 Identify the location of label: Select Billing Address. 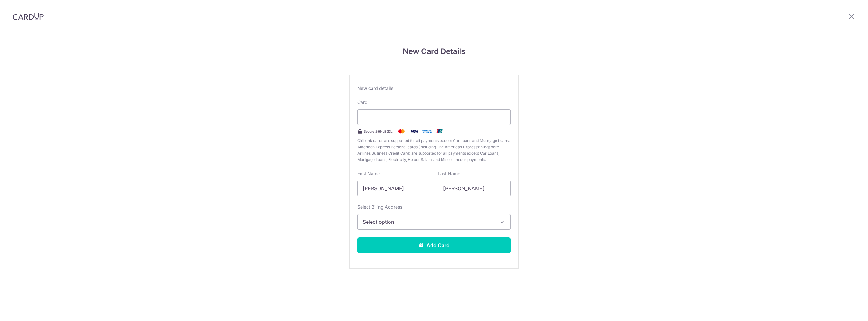
(379, 207).